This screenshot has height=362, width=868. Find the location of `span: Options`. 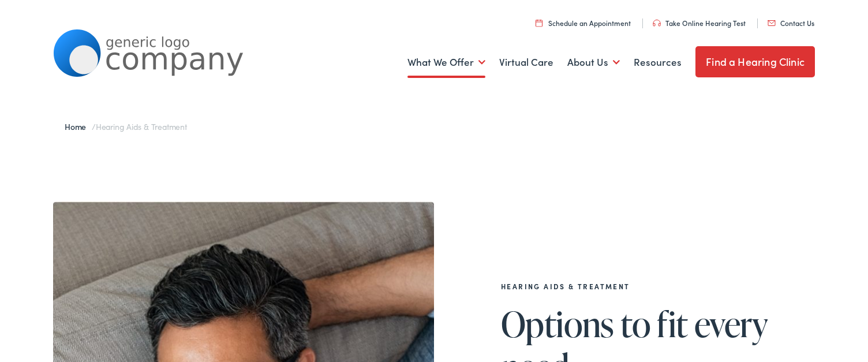

span: Options is located at coordinates (558, 324).